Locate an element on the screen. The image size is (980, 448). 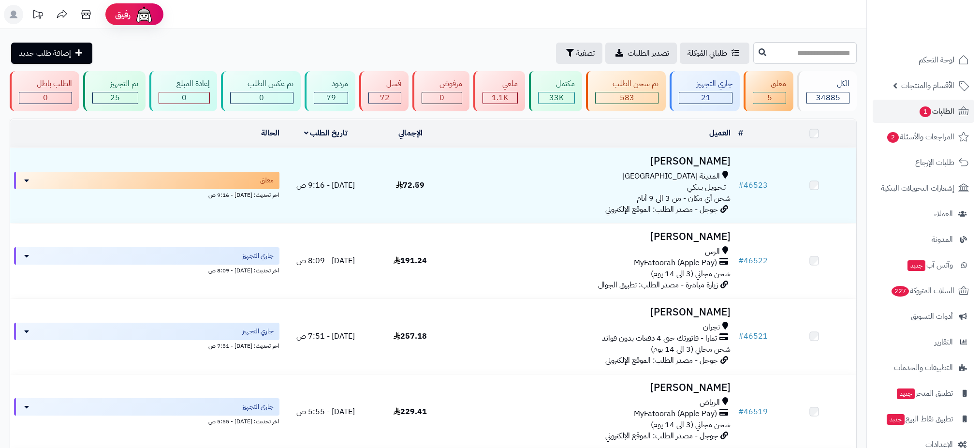
span: 21 is located at coordinates (706, 97).